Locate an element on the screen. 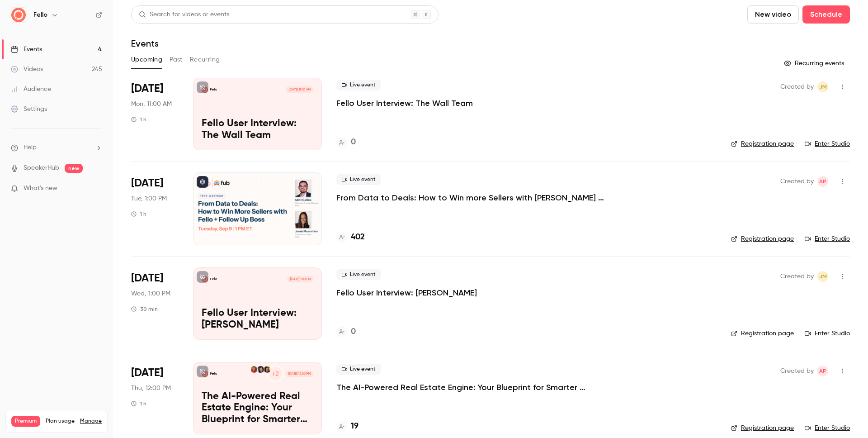 The height and width of the screenshot is (438, 868). div: Events is located at coordinates (26, 49).